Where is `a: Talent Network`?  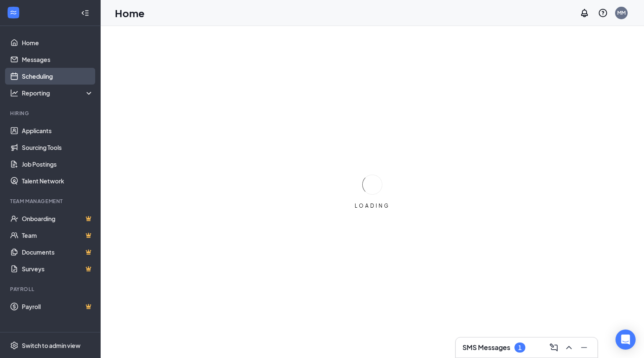
a: Talent Network is located at coordinates (58, 181).